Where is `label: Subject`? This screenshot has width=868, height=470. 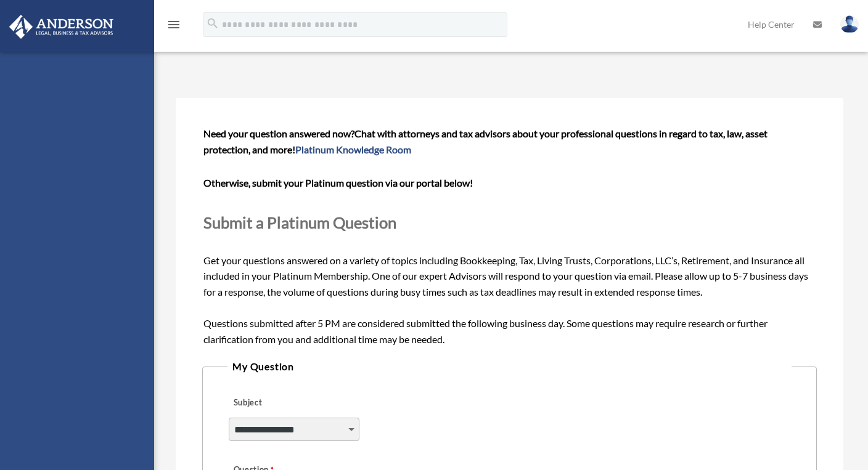 label: Subject is located at coordinates (287, 403).